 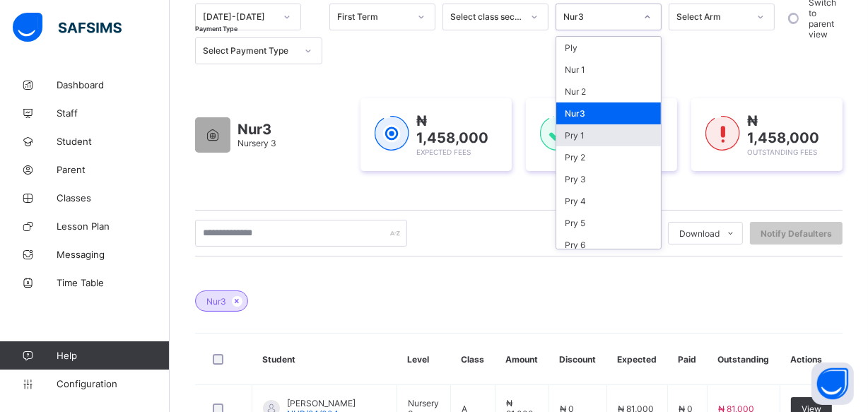 I want to click on span: Classes, so click(x=113, y=198).